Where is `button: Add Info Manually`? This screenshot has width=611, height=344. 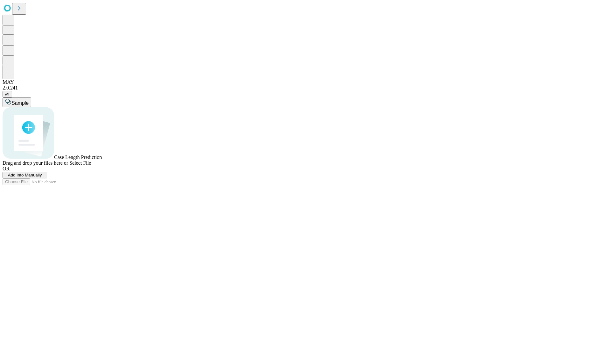 button: Add Info Manually is located at coordinates (25, 175).